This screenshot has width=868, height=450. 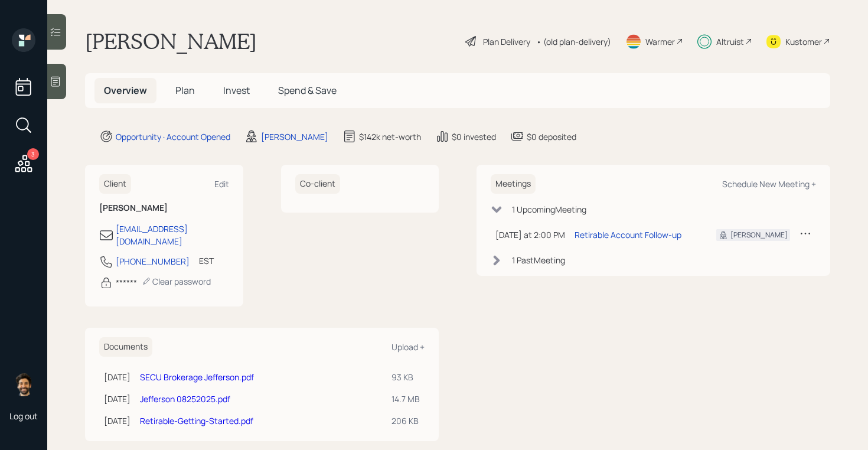 What do you see at coordinates (221, 184) in the screenshot?
I see `div: Edit` at bounding box center [221, 184].